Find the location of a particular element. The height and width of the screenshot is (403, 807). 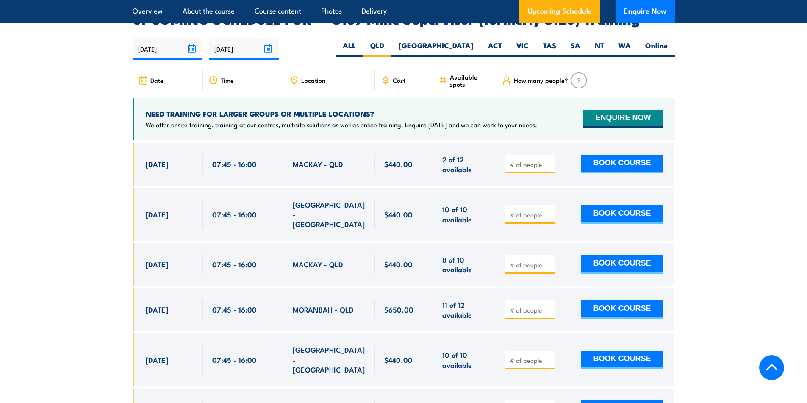

label: ALL is located at coordinates (349, 49).